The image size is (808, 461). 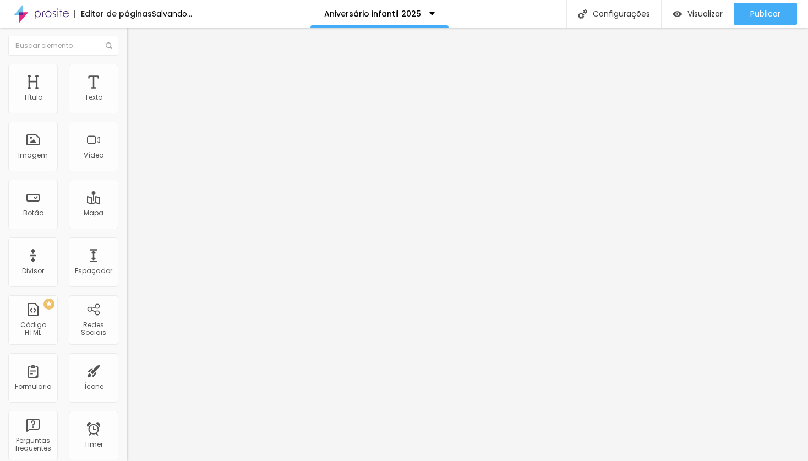 What do you see at coordinates (94, 213) in the screenshot?
I see `div: Mapa` at bounding box center [94, 213].